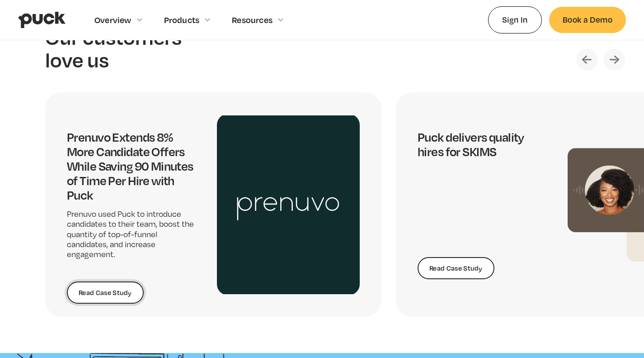 The width and height of the screenshot is (644, 358). Describe the element at coordinates (252, 20) in the screenshot. I see `div: Resources` at that location.